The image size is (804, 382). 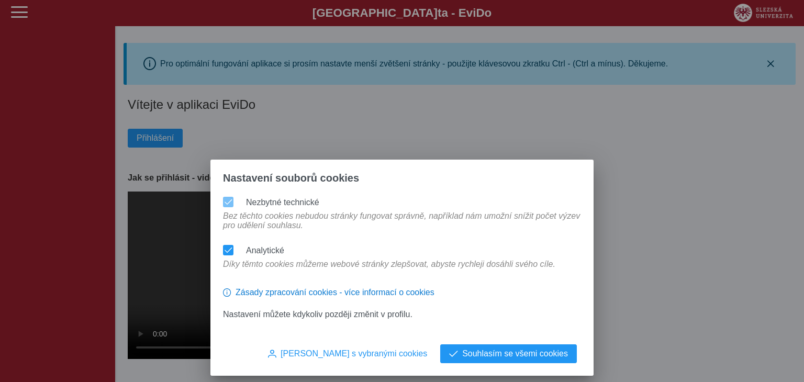 What do you see at coordinates (389, 270) in the screenshot?
I see `div: Díky těmto cookies můžeme webové stránky zlepšovat, abyste rychleji dosáhli svého cíle.` at bounding box center [389, 270].